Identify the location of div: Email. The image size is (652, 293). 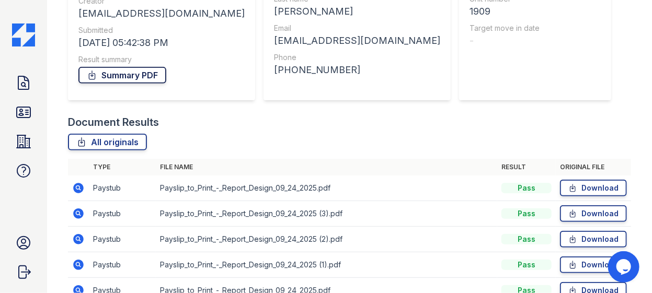
(357, 28).